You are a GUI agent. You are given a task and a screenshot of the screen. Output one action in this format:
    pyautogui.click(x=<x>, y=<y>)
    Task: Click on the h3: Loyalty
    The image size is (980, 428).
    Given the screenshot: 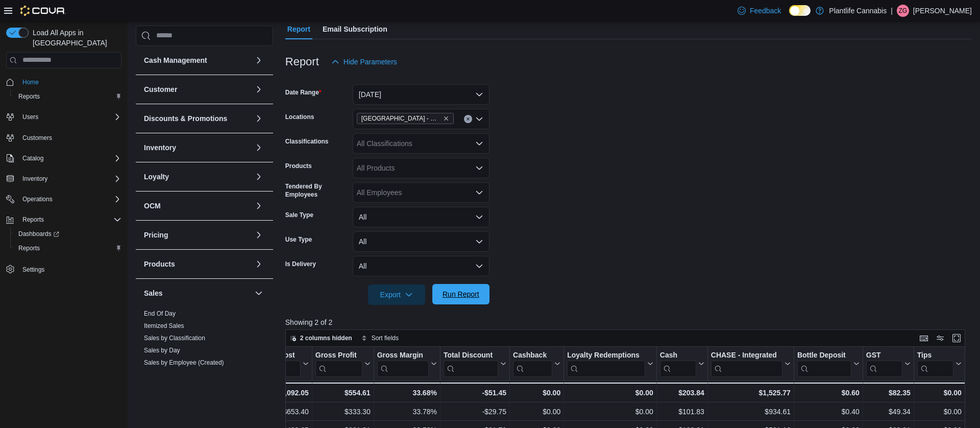 What is the action you would take?
    pyautogui.click(x=157, y=177)
    